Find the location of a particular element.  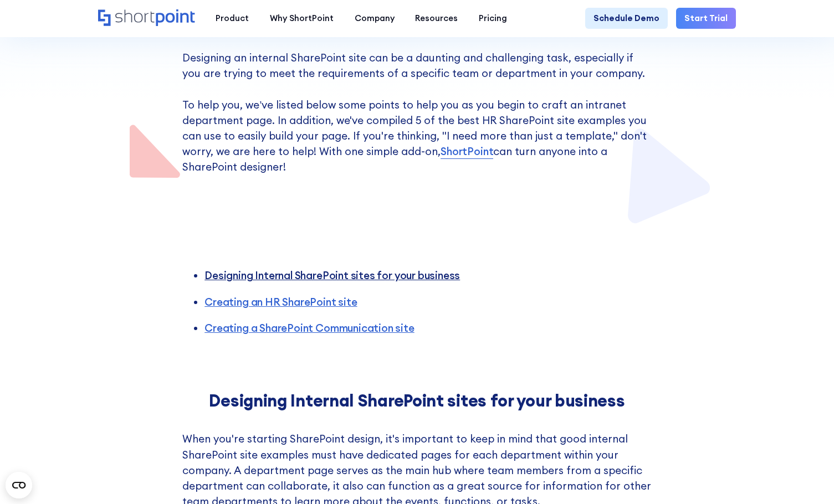

div: Why ShortPoint is located at coordinates (302, 19).